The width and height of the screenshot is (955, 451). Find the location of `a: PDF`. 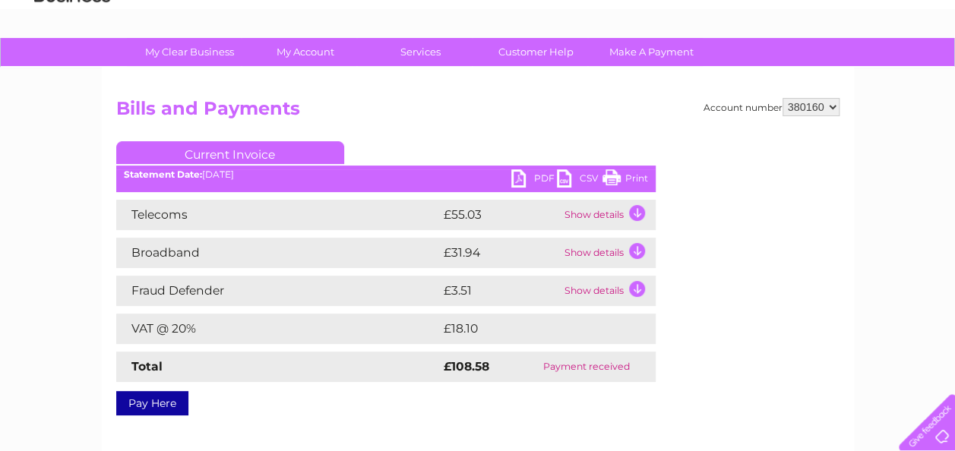

a: PDF is located at coordinates (534, 180).